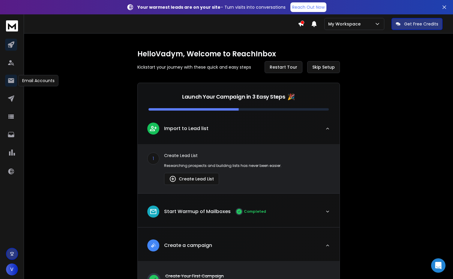 This screenshot has height=279, width=453. Describe the element at coordinates (188, 246) in the screenshot. I see `p: Create a campaign` at that location.